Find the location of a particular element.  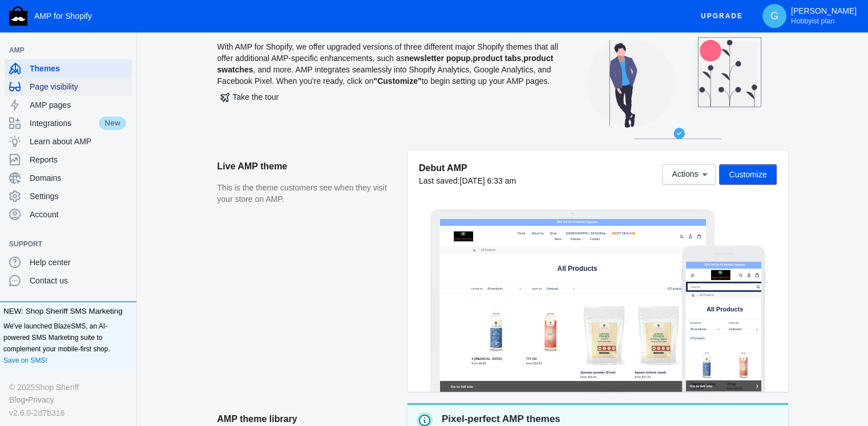

span: Page visibility is located at coordinates (79, 87).